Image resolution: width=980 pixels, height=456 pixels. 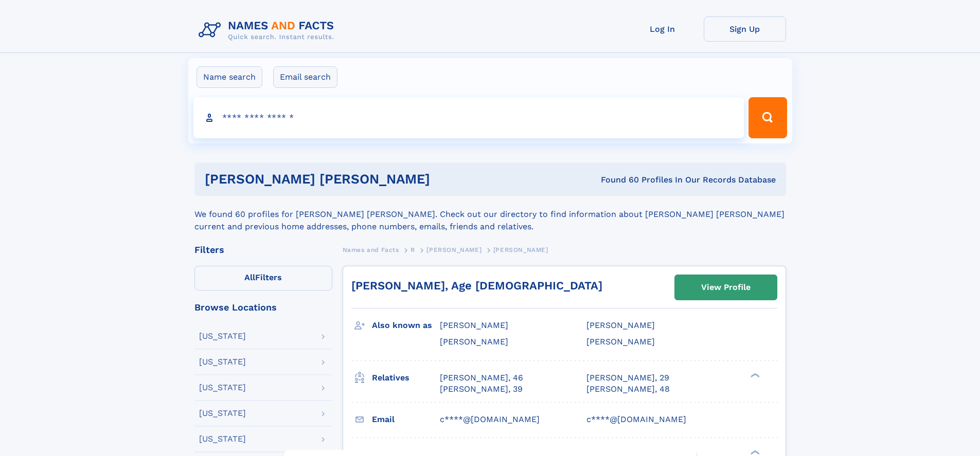 I want to click on button: Search Button, so click(x=767, y=118).